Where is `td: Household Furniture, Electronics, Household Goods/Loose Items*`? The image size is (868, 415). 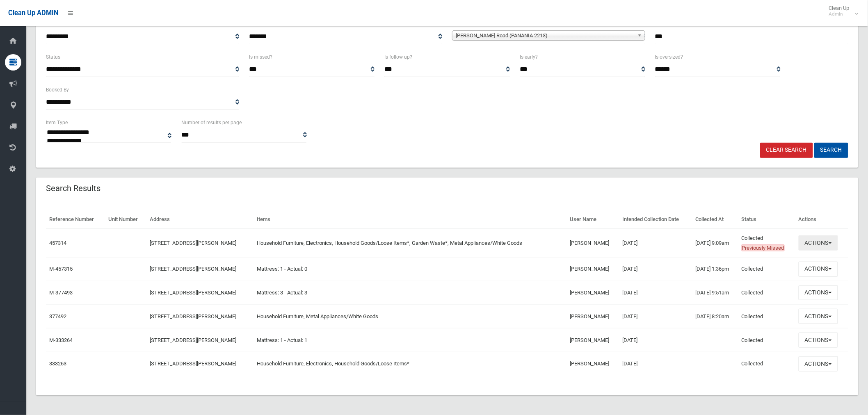 td: Household Furniture, Electronics, Household Goods/Loose Items* is located at coordinates (410, 364).